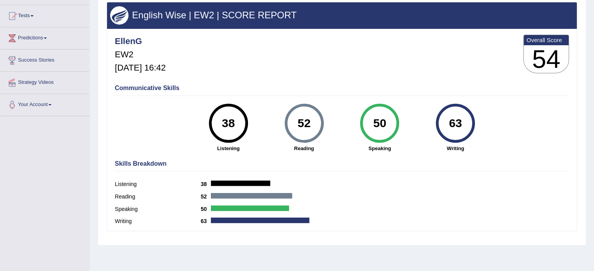 The width and height of the screenshot is (594, 271). What do you see at coordinates (119, 15) in the screenshot?
I see `img: wings.png` at bounding box center [119, 15].